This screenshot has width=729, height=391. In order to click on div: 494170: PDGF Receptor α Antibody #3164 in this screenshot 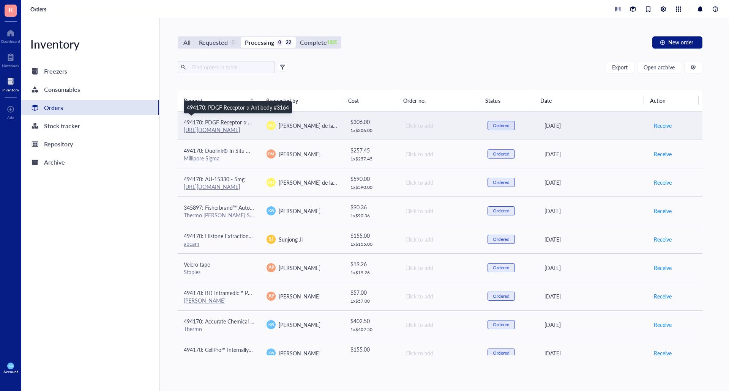, I will do `click(238, 107)`.